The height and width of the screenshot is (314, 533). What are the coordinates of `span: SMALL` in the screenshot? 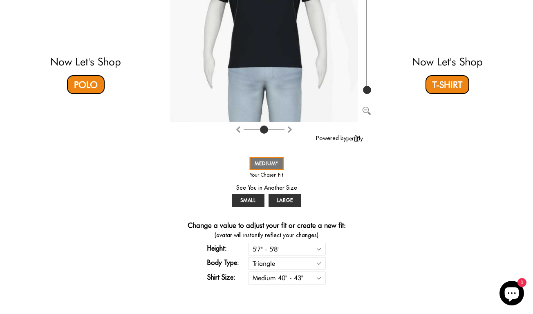 It's located at (248, 200).